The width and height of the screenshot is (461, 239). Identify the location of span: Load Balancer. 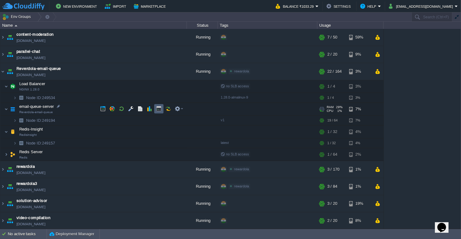
(32, 84).